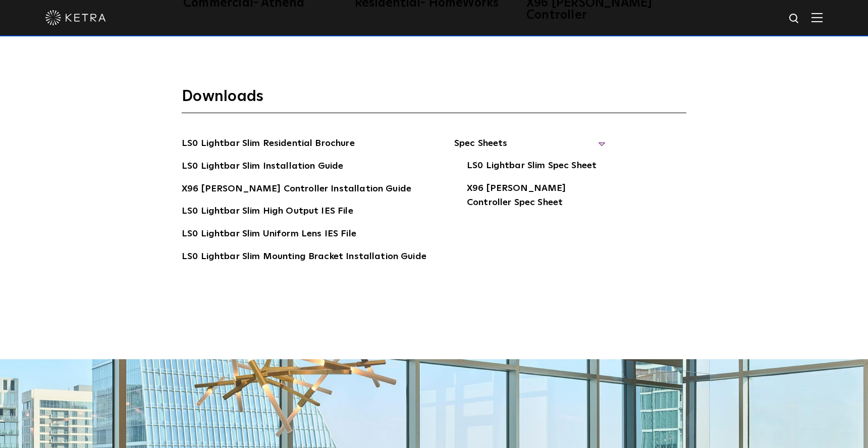  I want to click on a: LS0 Lightbar Slim Spec Sheet, so click(532, 167).